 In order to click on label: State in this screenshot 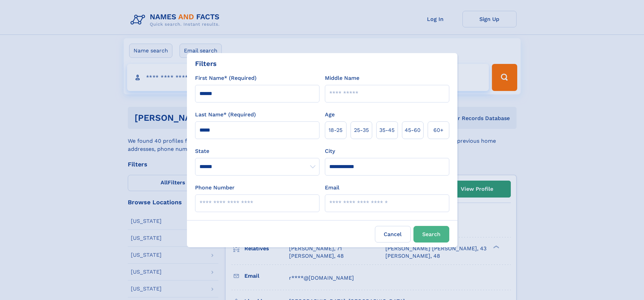, I will do `click(257, 151)`.